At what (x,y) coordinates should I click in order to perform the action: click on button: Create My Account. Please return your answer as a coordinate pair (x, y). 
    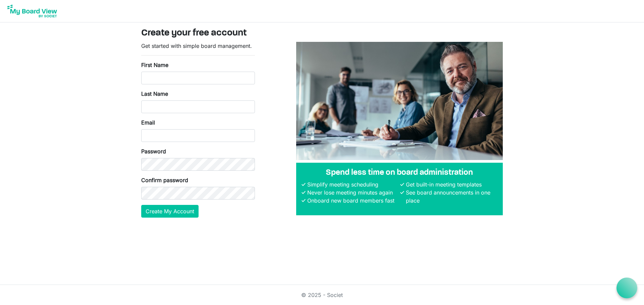
    Looking at the image, I should click on (170, 212).